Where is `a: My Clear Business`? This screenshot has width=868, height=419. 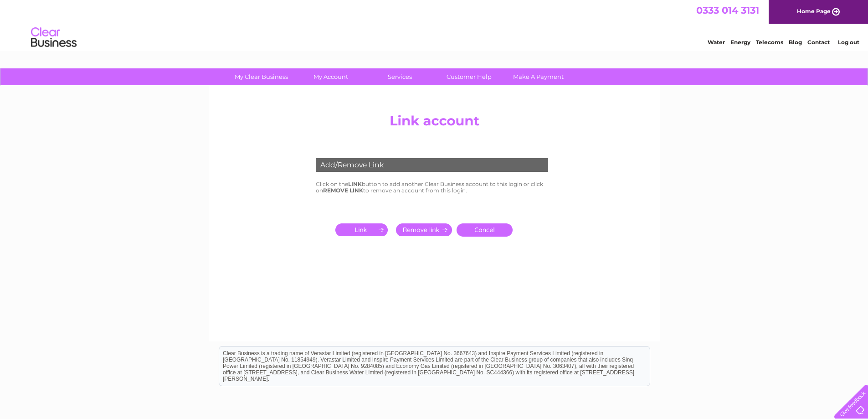
a: My Clear Business is located at coordinates (261, 77).